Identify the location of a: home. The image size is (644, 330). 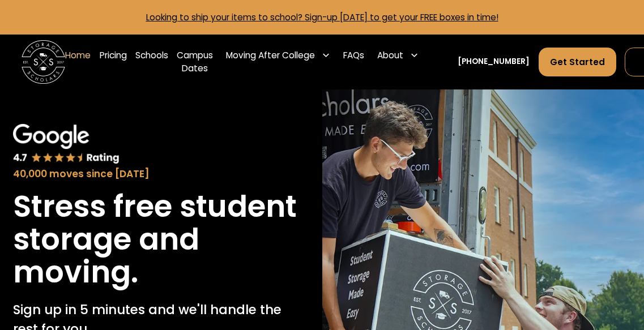
(43, 62).